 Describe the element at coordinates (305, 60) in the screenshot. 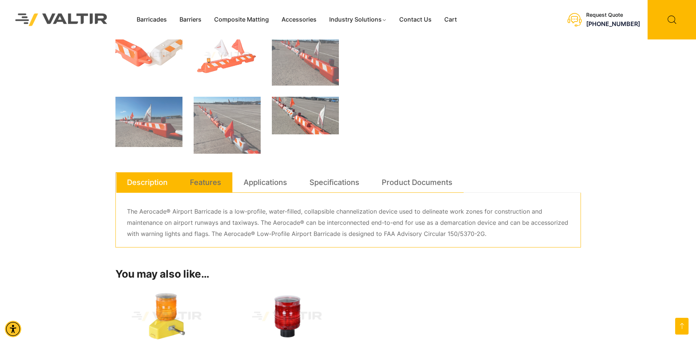

I see `img: A row of safety barriers with red and white stripes and flags, placed on an airport tarmac.` at that location.